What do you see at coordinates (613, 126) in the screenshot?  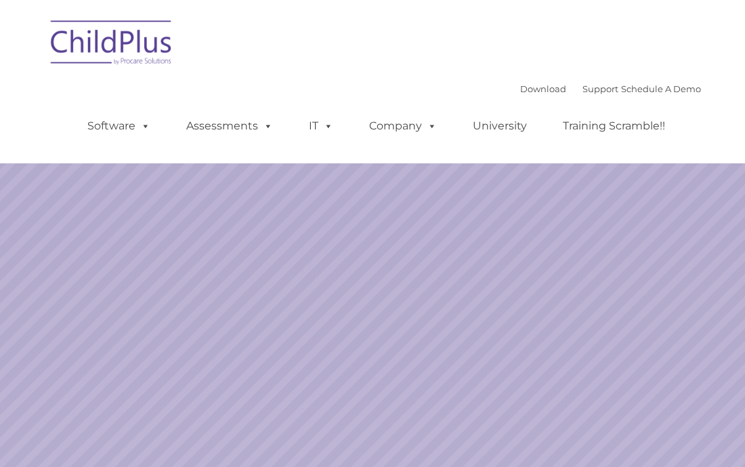 I see `a: Training Scramble!!` at bounding box center [613, 126].